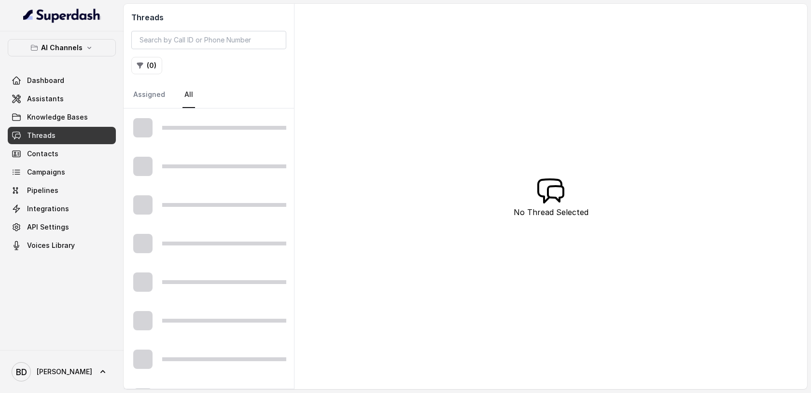 The height and width of the screenshot is (393, 811). What do you see at coordinates (42, 191) in the screenshot?
I see `span: Pipelines` at bounding box center [42, 191].